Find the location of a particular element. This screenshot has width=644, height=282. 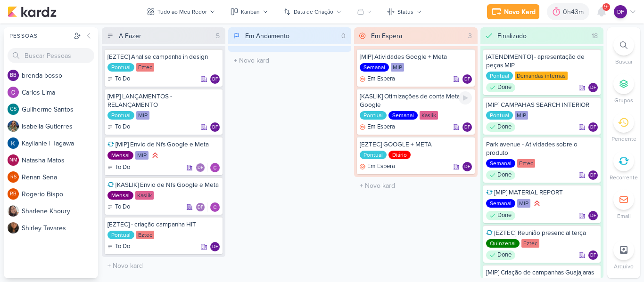

p: RS is located at coordinates (13, 177).